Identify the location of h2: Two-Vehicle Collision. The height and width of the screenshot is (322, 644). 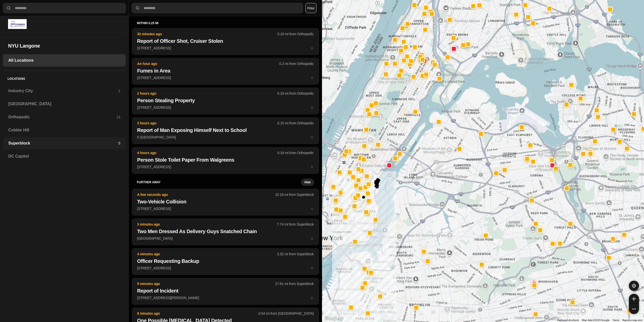
(225, 202).